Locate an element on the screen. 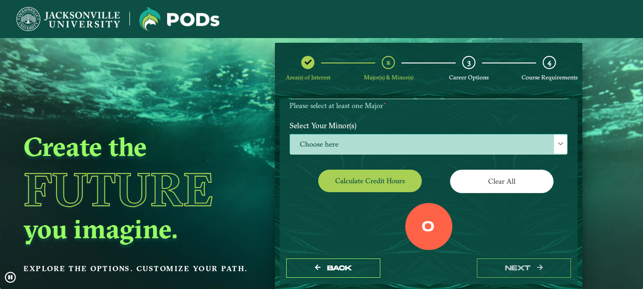  h2: you imagine. is located at coordinates (138, 229).